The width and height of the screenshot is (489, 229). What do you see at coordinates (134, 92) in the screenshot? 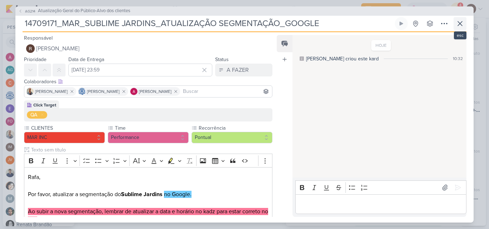
I see `img: Alessandra Gomes` at bounding box center [134, 92].